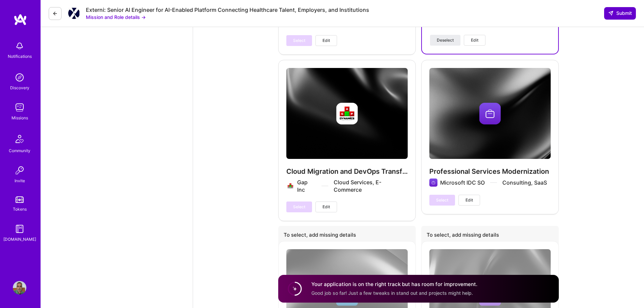  I want to click on h4: Your application is on the right track but has room for improvement., so click(394, 284).